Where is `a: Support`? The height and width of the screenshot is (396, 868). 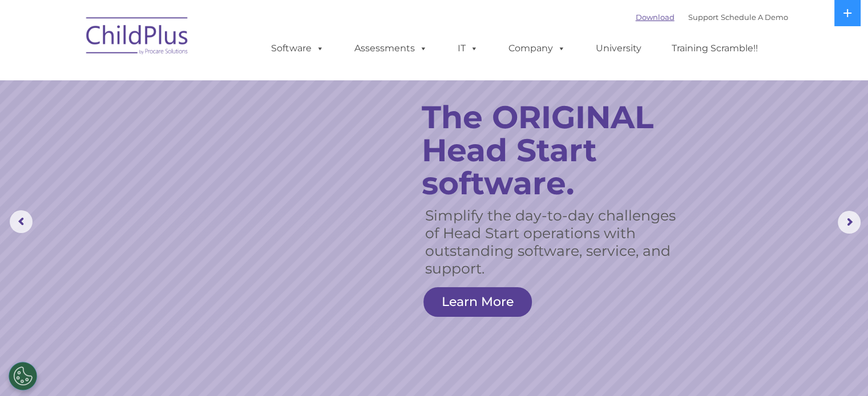
a: Support is located at coordinates (703, 18).